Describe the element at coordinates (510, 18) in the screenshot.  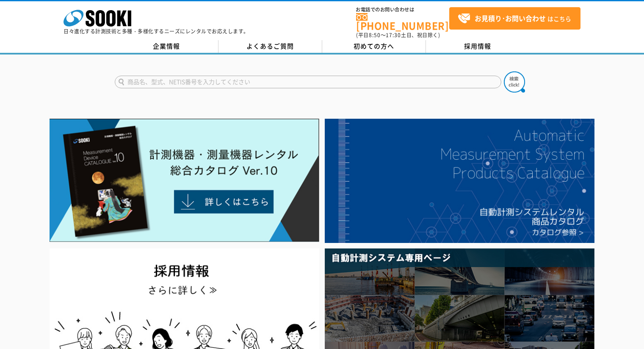
I see `strong: お見積り･お問い合わせ` at that location.